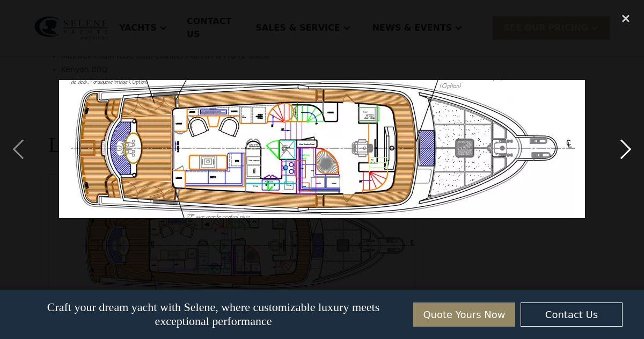  Describe the element at coordinates (626, 150) in the screenshot. I see `div: next image` at that location.